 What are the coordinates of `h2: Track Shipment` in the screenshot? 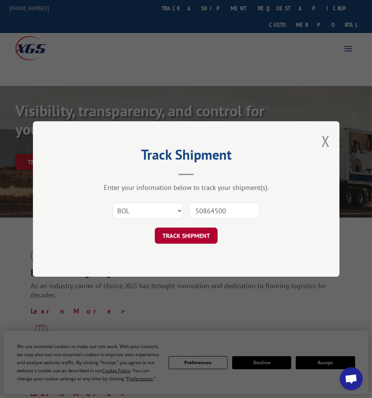 It's located at (186, 156).